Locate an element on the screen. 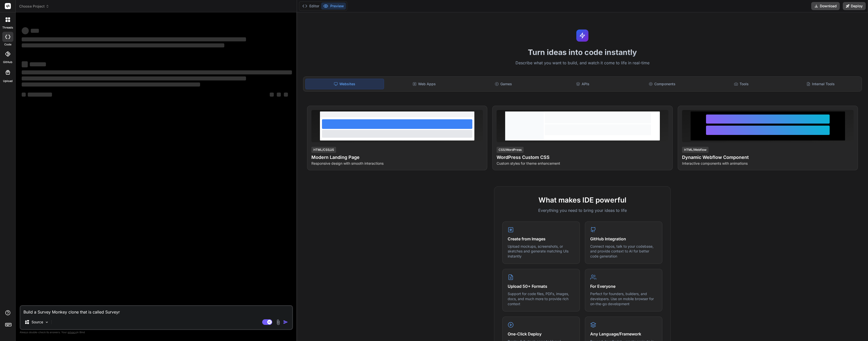 Image resolution: width=868 pixels, height=341 pixels. p: Interactive components with animations is located at coordinates (768, 163).